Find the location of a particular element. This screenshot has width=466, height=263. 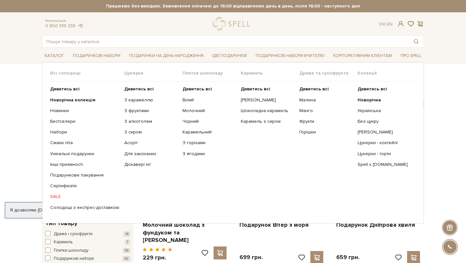

a: Українська is located at coordinates (384, 111).